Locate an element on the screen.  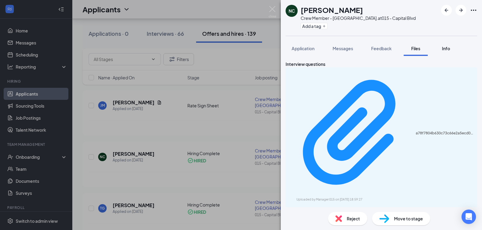
span: Files is located at coordinates (415, 48).